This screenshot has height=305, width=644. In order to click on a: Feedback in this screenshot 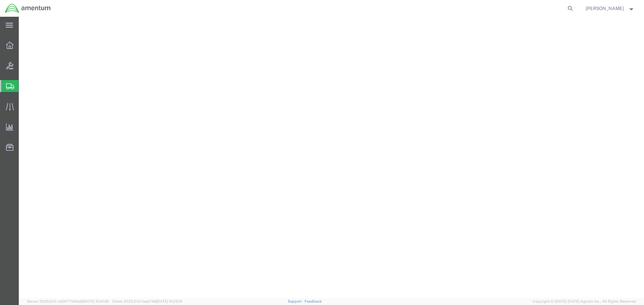, I will do `click(313, 301)`.